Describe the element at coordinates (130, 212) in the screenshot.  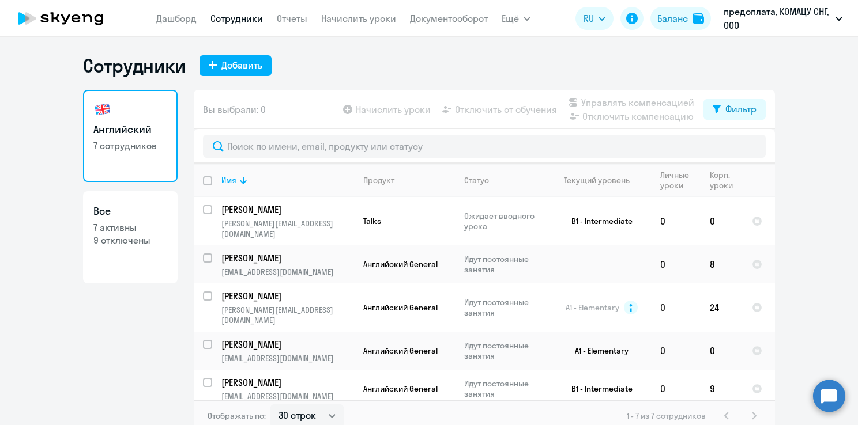
I see `h3: Все` at that location.